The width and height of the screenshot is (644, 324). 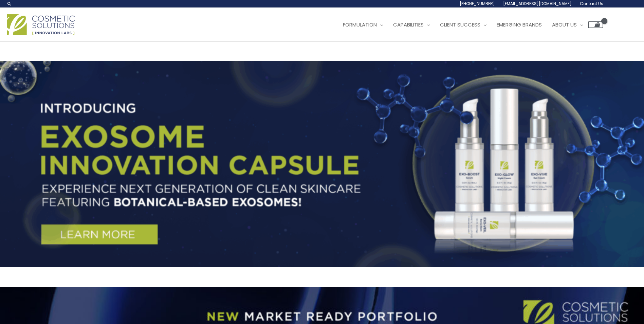 I want to click on img: Cosmetic Solutions Logo, so click(x=41, y=24).